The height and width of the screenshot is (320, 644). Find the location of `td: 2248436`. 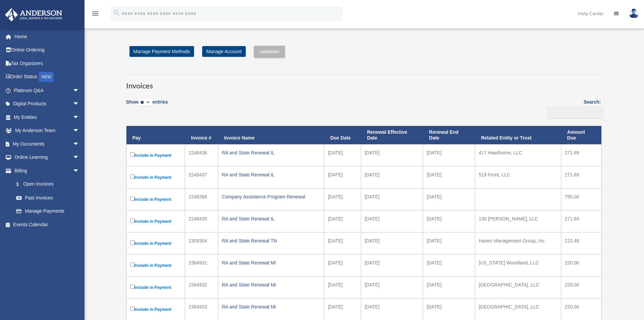

td: 2248436 is located at coordinates (202, 155).